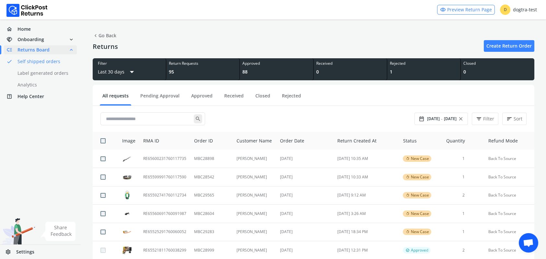  I want to click on span: sort, so click(510, 119).